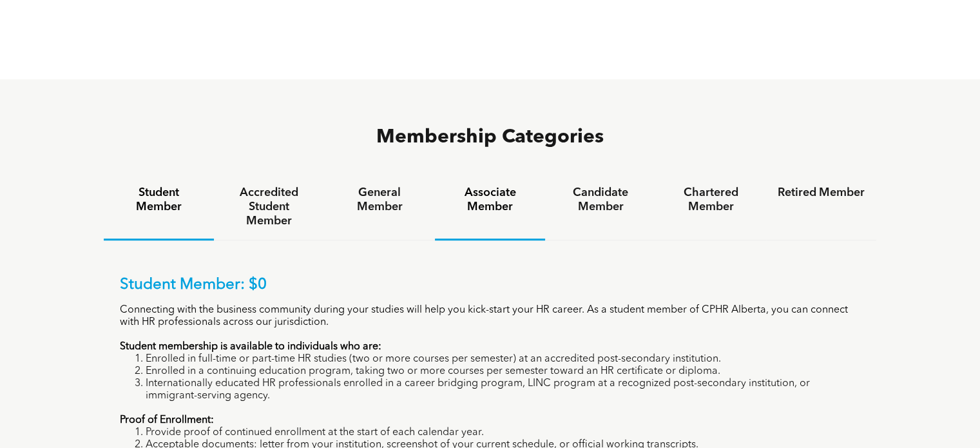 Image resolution: width=980 pixels, height=448 pixels. What do you see at coordinates (268, 207) in the screenshot?
I see `h4: Accredited Student Member` at bounding box center [268, 207].